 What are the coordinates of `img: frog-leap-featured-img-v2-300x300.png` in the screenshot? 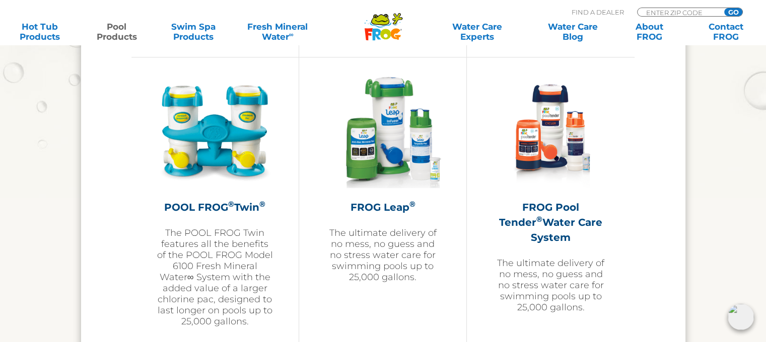 It's located at (383, 131).